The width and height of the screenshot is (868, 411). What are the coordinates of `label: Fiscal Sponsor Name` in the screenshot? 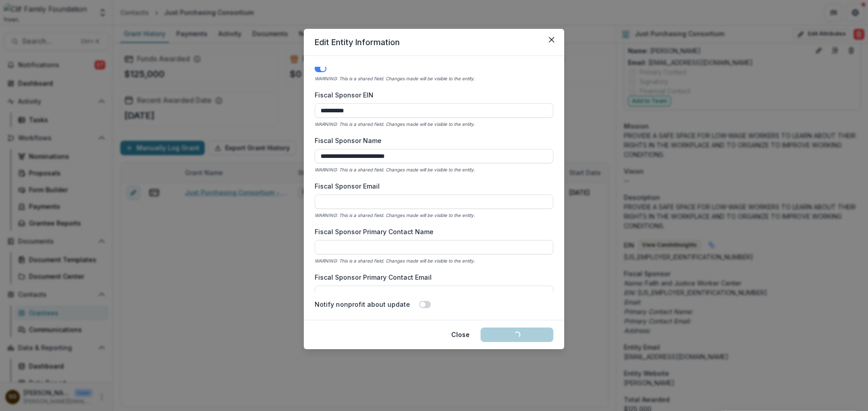 It's located at (431, 140).